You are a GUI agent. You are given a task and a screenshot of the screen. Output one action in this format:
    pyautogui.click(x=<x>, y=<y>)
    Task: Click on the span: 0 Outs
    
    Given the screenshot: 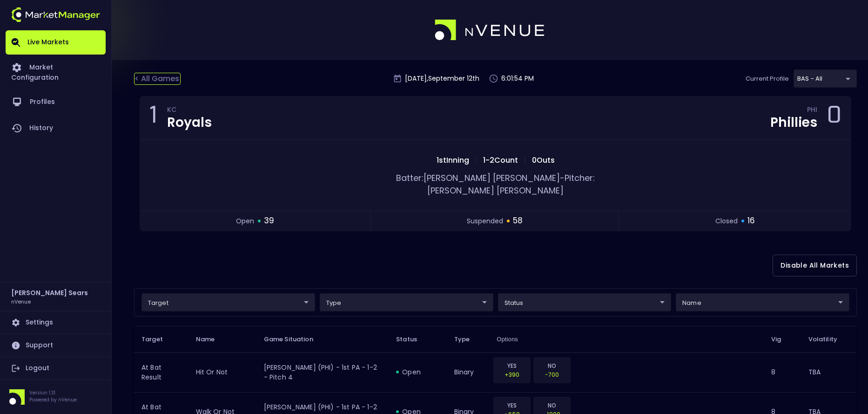 What is the action you would take?
    pyautogui.click(x=543, y=160)
    